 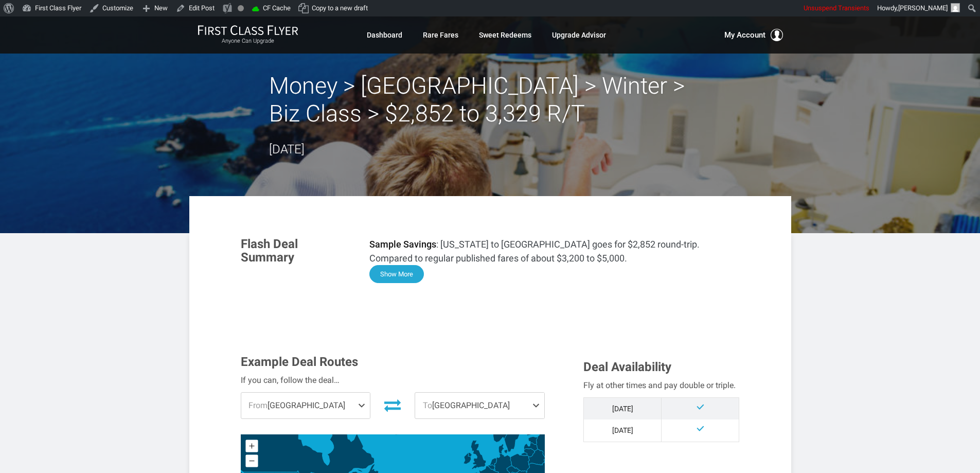 I want to click on path: Estonia, so click(x=533, y=440).